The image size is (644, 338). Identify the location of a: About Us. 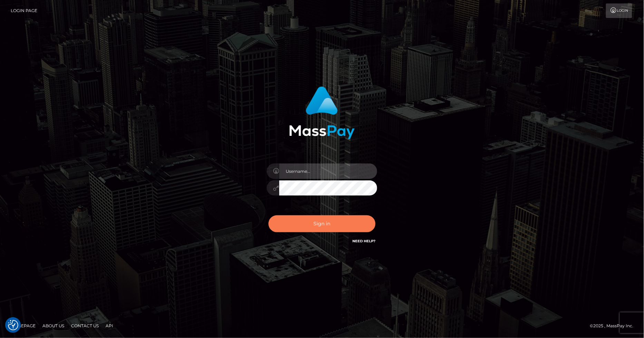
(53, 326).